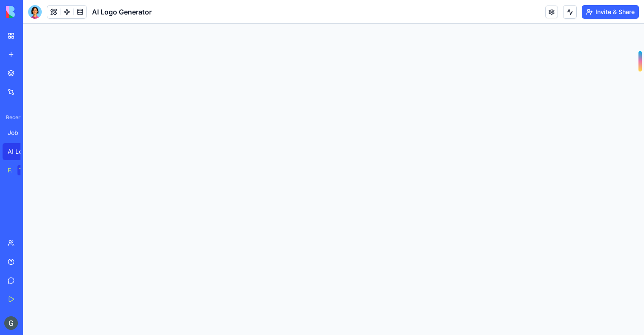  I want to click on img: logo, so click(32, 12).